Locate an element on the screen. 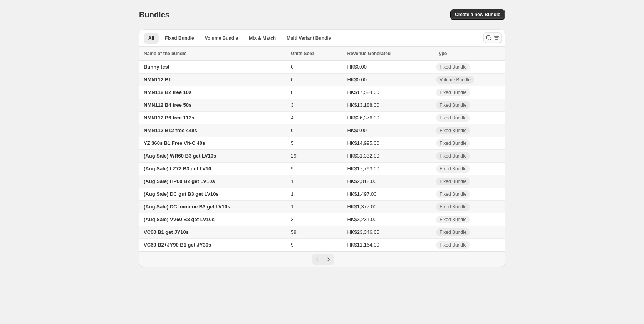  span: Create a new Bundle is located at coordinates (478, 15).